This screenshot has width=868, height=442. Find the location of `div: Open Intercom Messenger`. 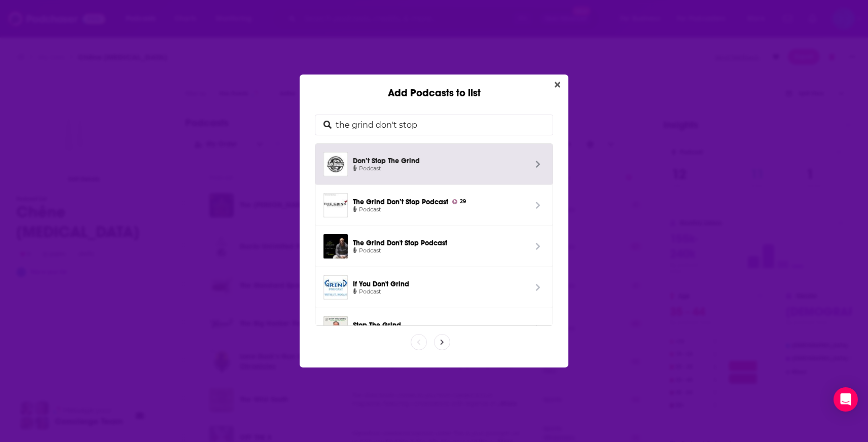

div: Open Intercom Messenger is located at coordinates (846, 400).